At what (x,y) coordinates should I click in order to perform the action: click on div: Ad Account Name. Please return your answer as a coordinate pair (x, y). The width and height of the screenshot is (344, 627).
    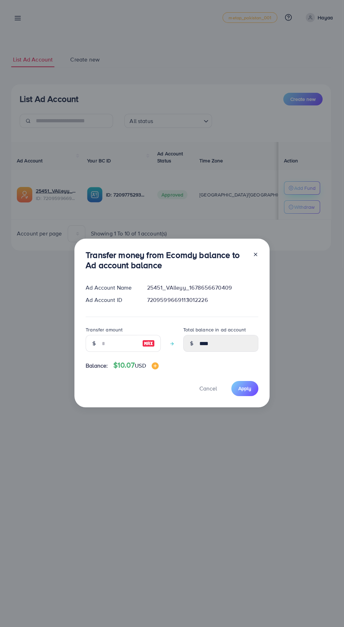
    Looking at the image, I should click on (111, 288).